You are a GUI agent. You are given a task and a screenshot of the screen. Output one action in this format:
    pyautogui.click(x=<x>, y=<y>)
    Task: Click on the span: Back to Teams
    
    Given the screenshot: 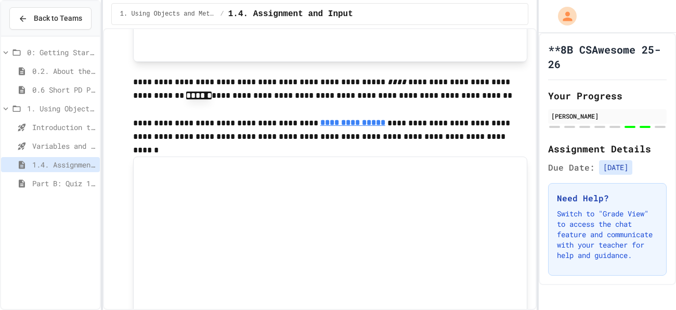 What is the action you would take?
    pyautogui.click(x=58, y=18)
    